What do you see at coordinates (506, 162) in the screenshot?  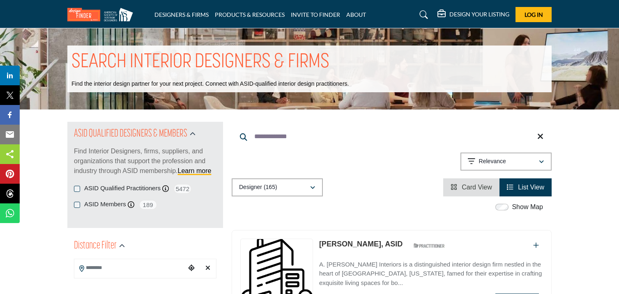 I see `button: Relevance` at bounding box center [506, 162].